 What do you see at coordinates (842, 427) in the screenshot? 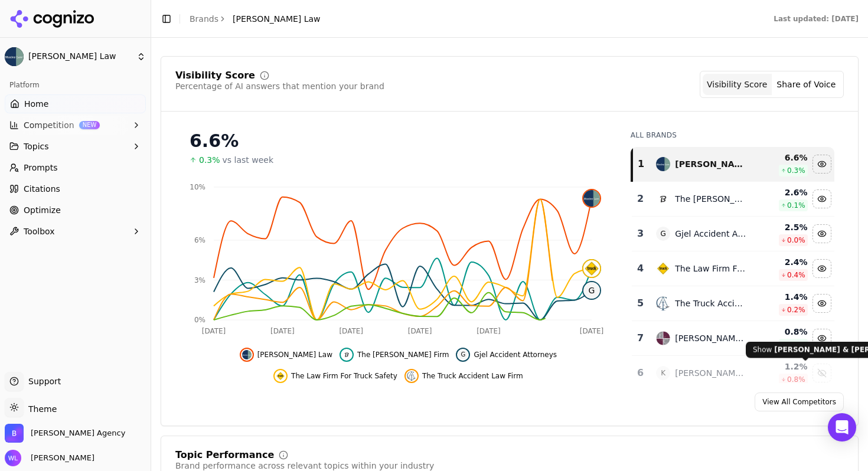
I see `div: Open Intercom Messenger` at bounding box center [842, 427].